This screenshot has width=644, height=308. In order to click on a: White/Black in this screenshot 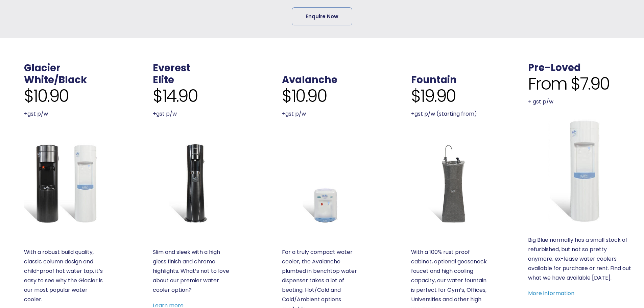, I will do `click(56, 80)`.